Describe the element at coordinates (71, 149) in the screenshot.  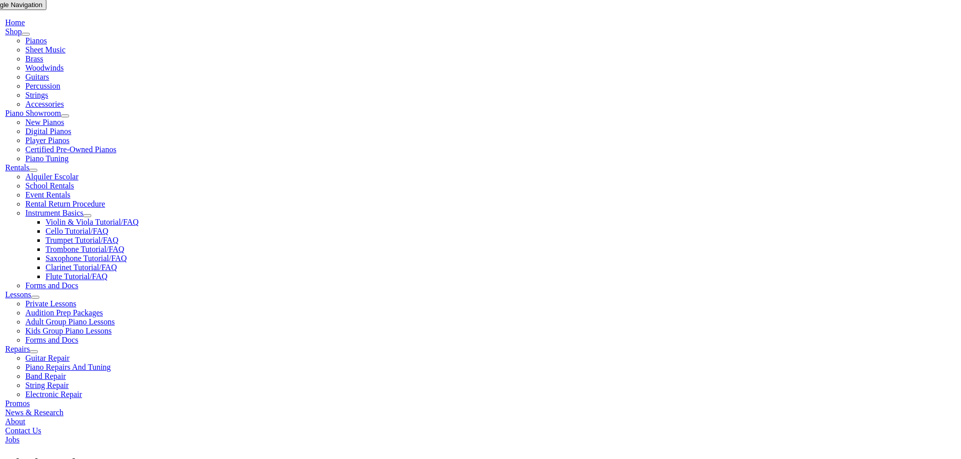
I see `span: Certified Pre-Owned Pianos` at that location.